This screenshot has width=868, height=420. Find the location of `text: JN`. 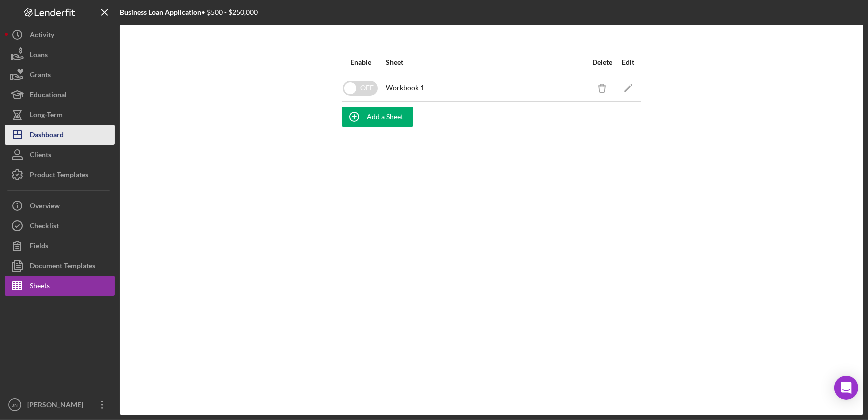

text: JN is located at coordinates (15, 404).